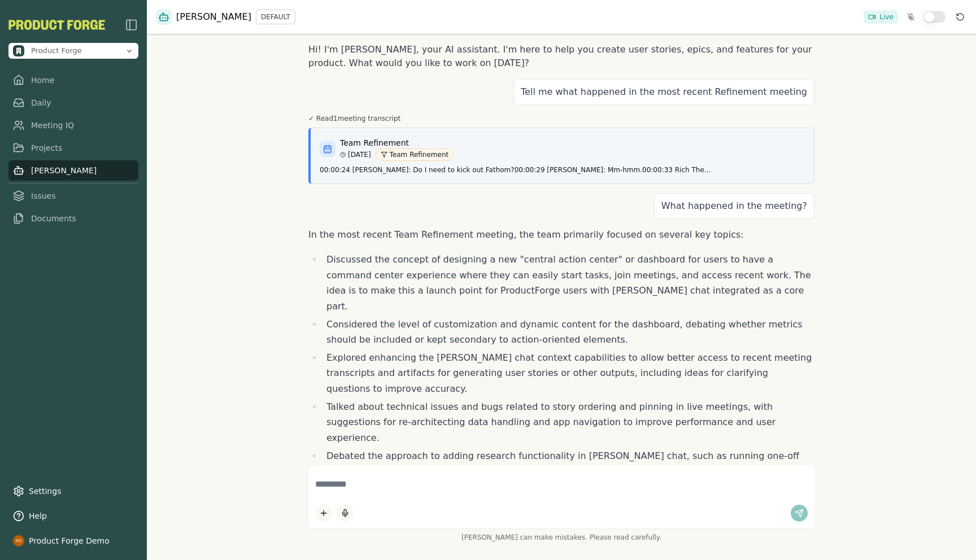  What do you see at coordinates (73, 51) in the screenshot?
I see `button: Open organization switcher` at bounding box center [73, 51].